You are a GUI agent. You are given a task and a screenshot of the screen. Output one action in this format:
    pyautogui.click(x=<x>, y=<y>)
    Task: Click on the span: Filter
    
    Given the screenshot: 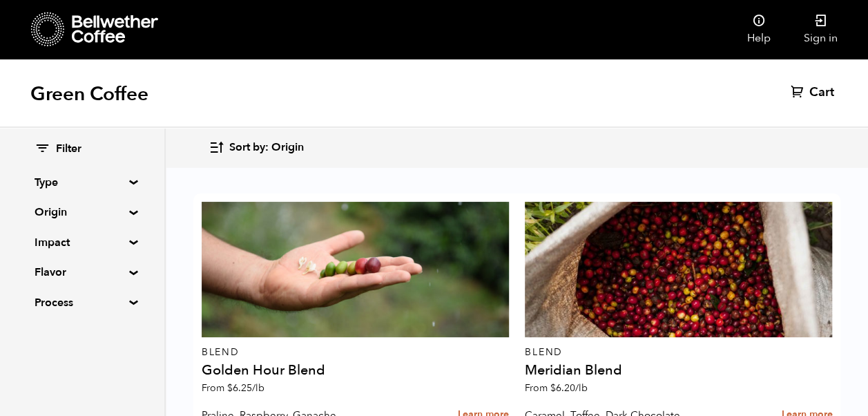 What is the action you would take?
    pyautogui.click(x=68, y=149)
    